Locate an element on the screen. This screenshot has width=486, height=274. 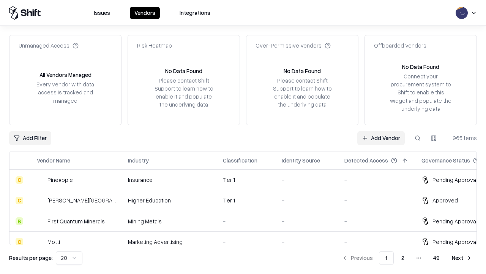
div: Insurance is located at coordinates (169, 179).